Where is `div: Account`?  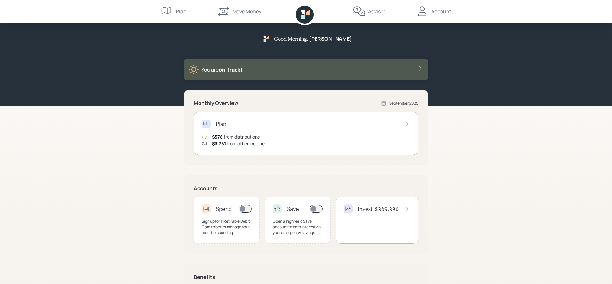 div: Account is located at coordinates (441, 11).